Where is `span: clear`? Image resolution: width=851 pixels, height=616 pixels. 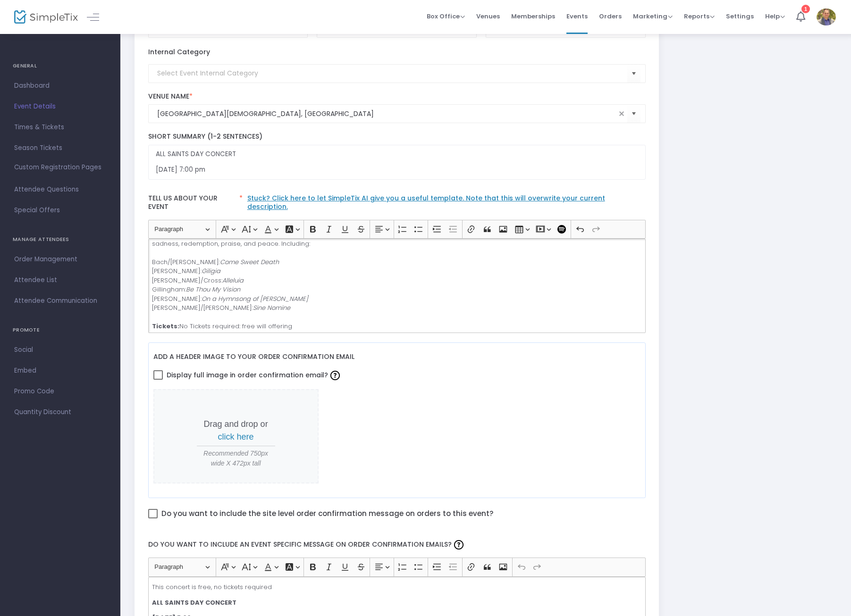
span: clear is located at coordinates (622, 114).